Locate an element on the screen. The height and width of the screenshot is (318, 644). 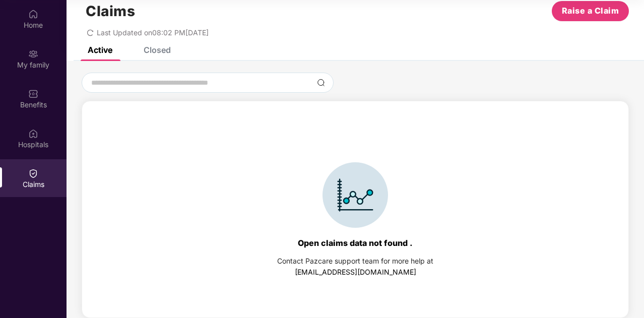
button: Raise a Claim is located at coordinates (590, 11).